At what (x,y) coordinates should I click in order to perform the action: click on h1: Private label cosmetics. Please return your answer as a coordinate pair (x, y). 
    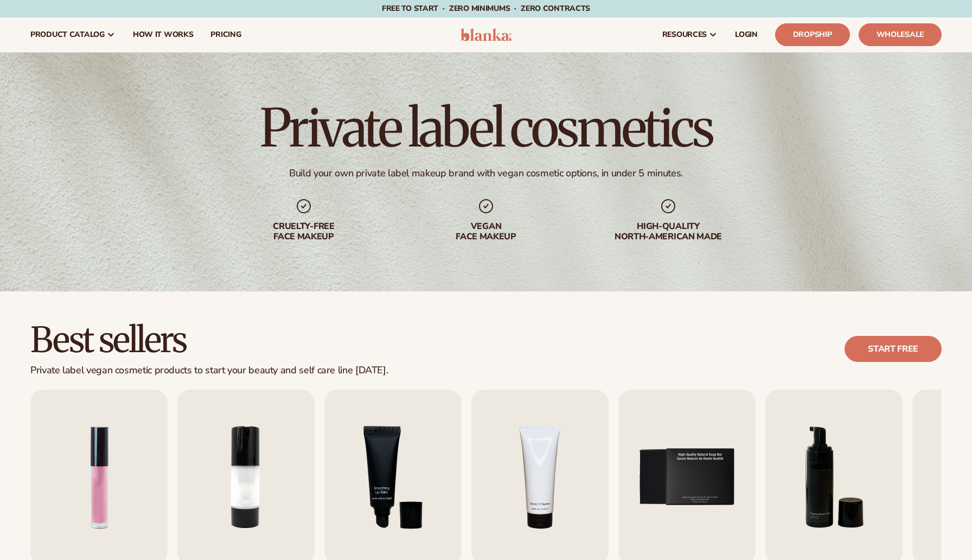
    Looking at the image, I should click on (486, 128).